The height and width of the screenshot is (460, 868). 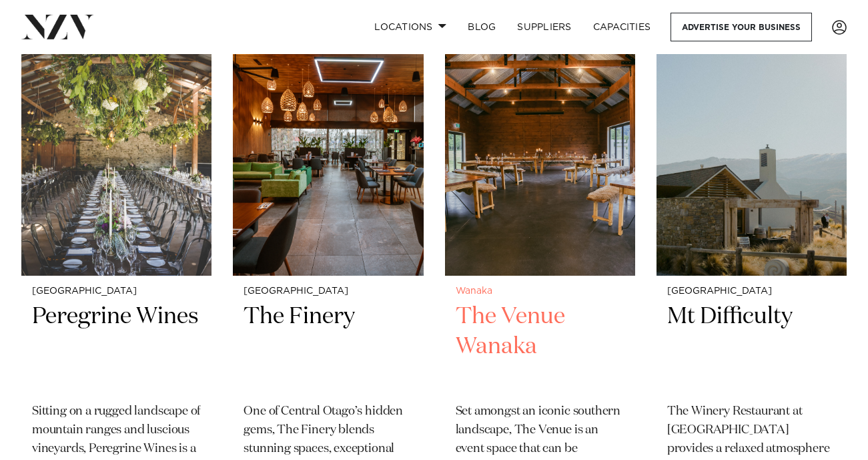 What do you see at coordinates (482, 26) in the screenshot?
I see `a: BLOG` at bounding box center [482, 26].